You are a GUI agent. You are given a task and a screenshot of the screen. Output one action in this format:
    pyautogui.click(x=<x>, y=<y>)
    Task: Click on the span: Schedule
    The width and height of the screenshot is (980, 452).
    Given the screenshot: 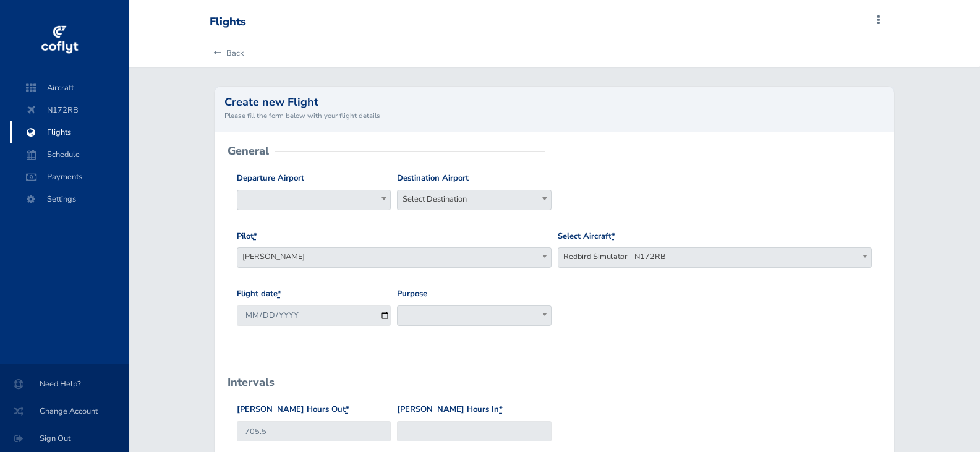 What is the action you would take?
    pyautogui.click(x=69, y=155)
    